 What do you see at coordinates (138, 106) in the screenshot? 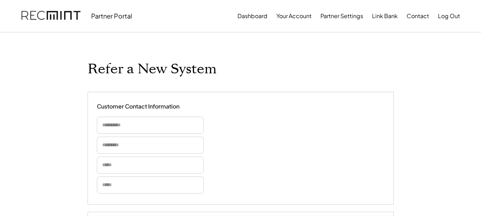
I see `div: Customer Contact Information` at bounding box center [138, 106].